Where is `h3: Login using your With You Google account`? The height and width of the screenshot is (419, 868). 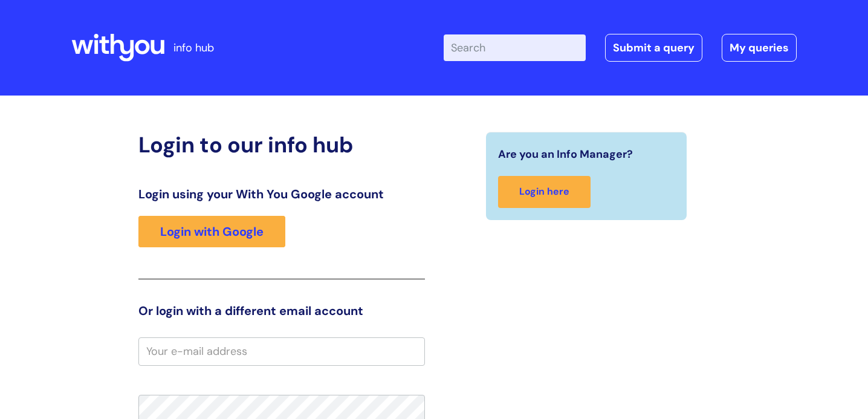 h3: Login using your With You Google account is located at coordinates (282, 194).